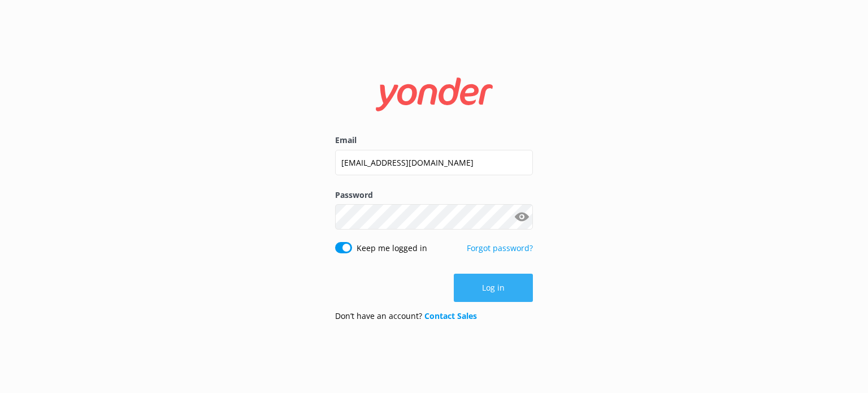 This screenshot has height=393, width=868. What do you see at coordinates (434, 140) in the screenshot?
I see `label: Email` at bounding box center [434, 140].